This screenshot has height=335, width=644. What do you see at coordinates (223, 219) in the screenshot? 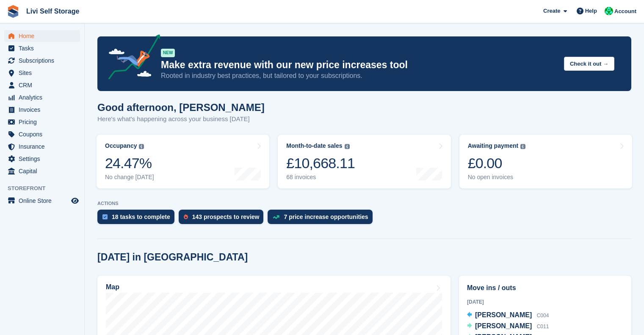
I see `a: 143 prospects to review` at bounding box center [223, 219].